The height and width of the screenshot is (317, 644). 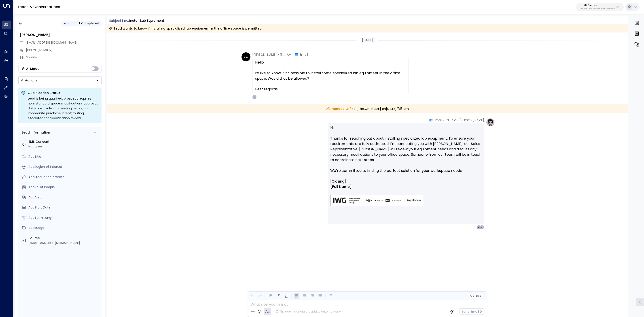 I want to click on p: Hi, Thanks for reaching out about installing specialized lab equipment. To ensure your requiremen..., so click(x=406, y=152).